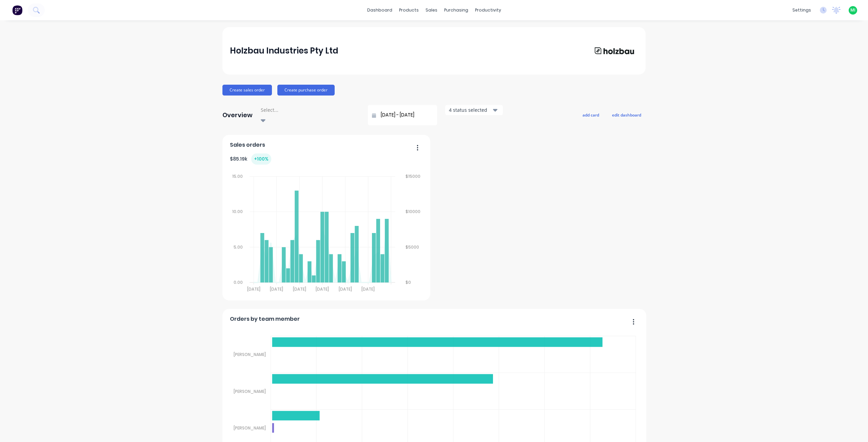 The width and height of the screenshot is (868, 442). Describe the element at coordinates (247, 145) in the screenshot. I see `span: Sales orders` at that location.